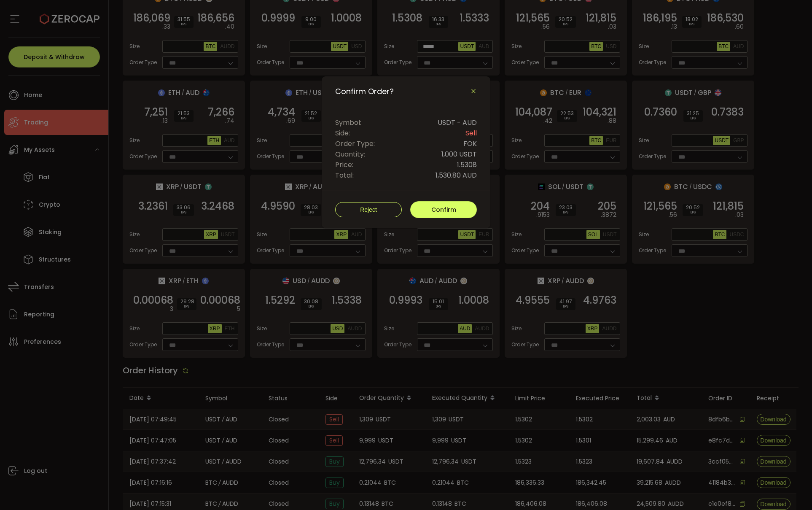 The width and height of the screenshot is (812, 510). What do you see at coordinates (406, 153) in the screenshot?
I see `div: Confirm Order?` at bounding box center [406, 153].